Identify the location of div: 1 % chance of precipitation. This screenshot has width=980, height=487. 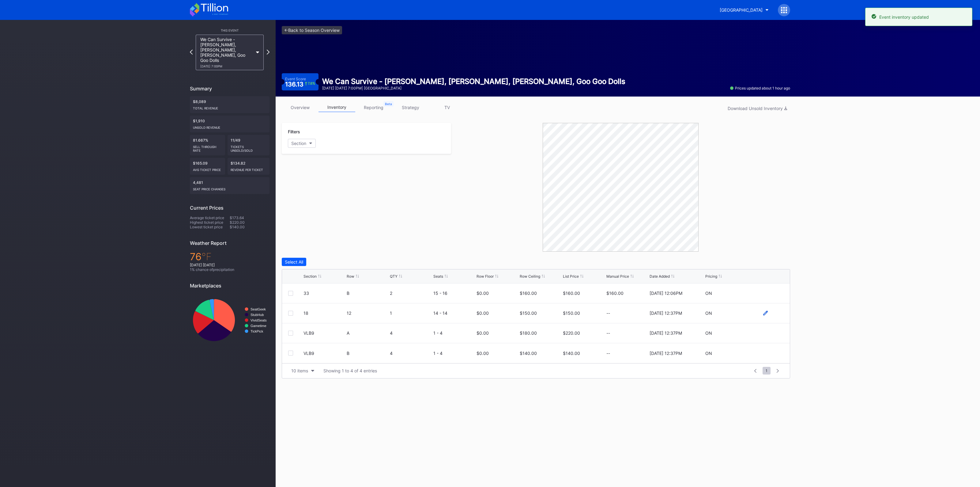
(229, 269).